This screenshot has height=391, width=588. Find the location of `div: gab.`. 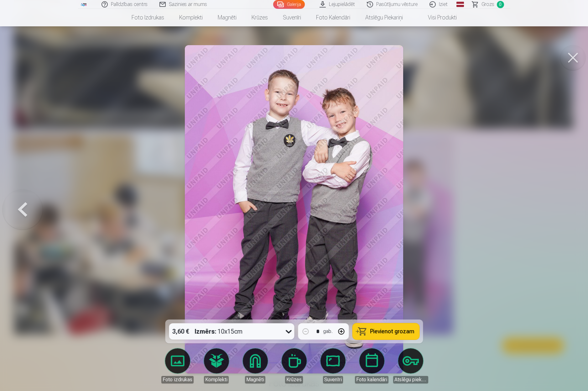

div: gab. is located at coordinates (328, 331).